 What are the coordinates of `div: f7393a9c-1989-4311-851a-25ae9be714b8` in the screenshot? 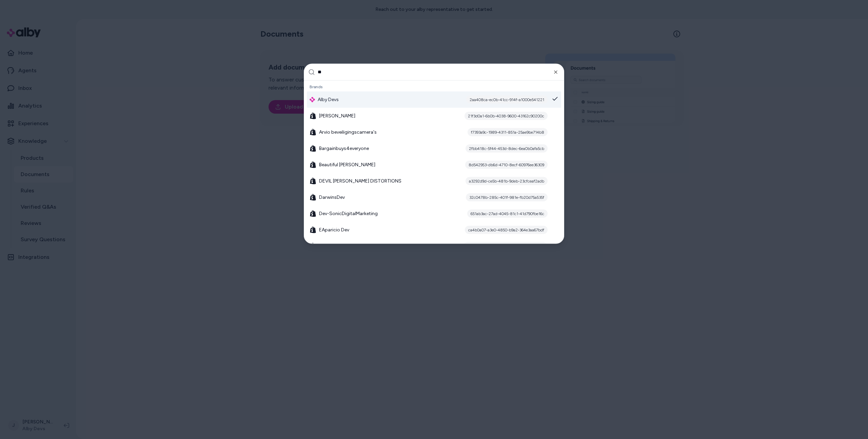 It's located at (508, 132).